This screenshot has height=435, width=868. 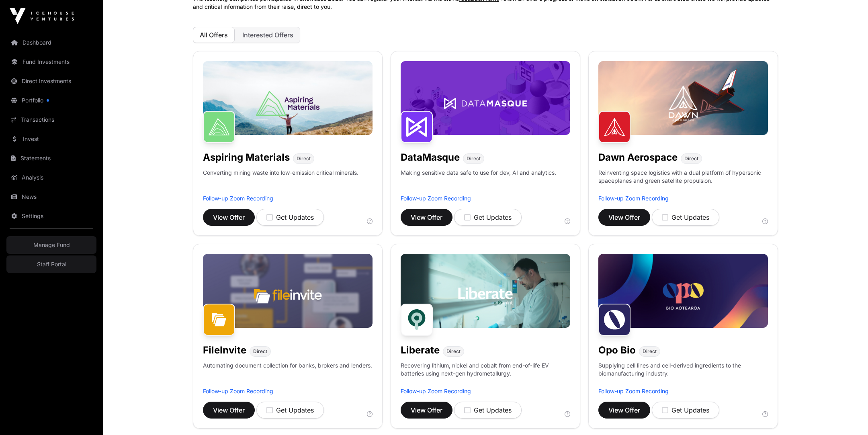 What do you see at coordinates (288, 291) in the screenshot?
I see `img: File-Invite-Banner.jpg` at bounding box center [288, 291].